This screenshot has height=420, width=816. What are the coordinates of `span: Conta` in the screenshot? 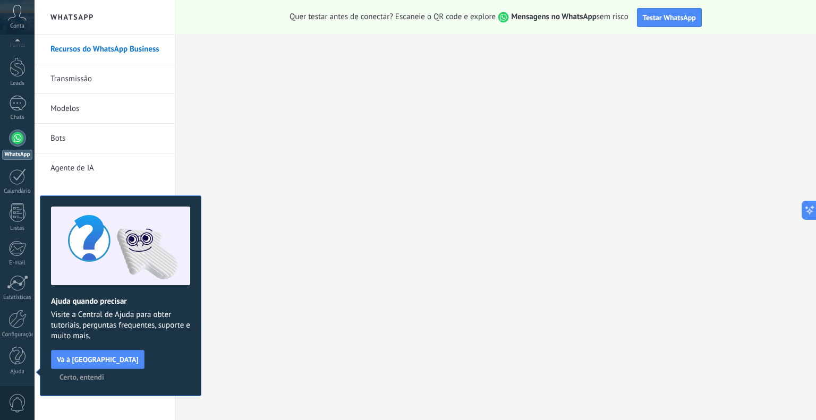 It's located at (17, 26).